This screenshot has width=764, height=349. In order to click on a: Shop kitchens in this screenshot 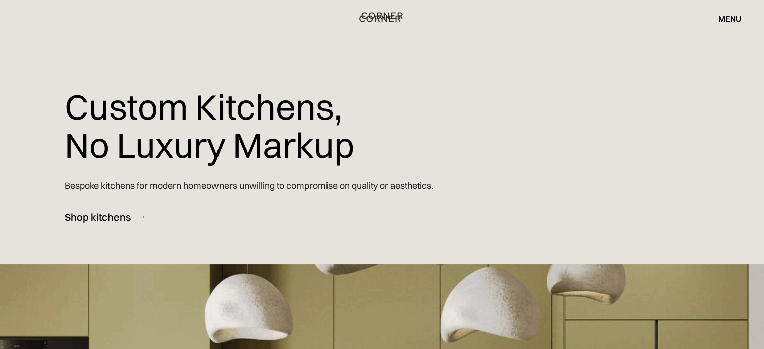, I will do `click(104, 217)`.